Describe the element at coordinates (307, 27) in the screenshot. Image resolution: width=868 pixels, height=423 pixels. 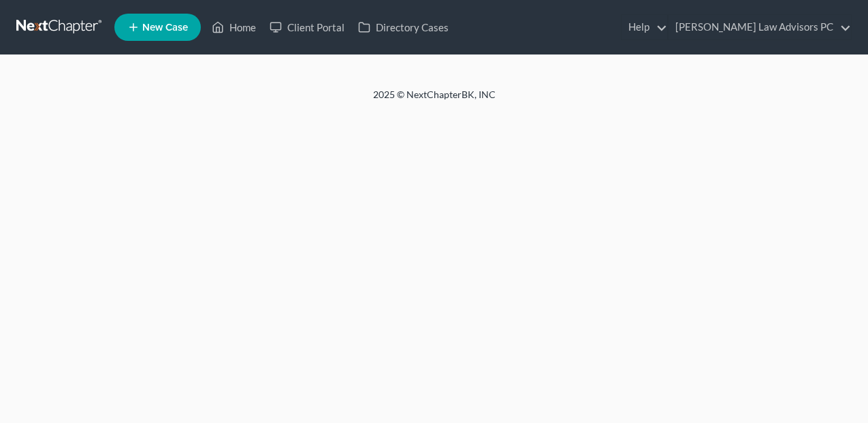
I see `a: Client Portal` at that location.